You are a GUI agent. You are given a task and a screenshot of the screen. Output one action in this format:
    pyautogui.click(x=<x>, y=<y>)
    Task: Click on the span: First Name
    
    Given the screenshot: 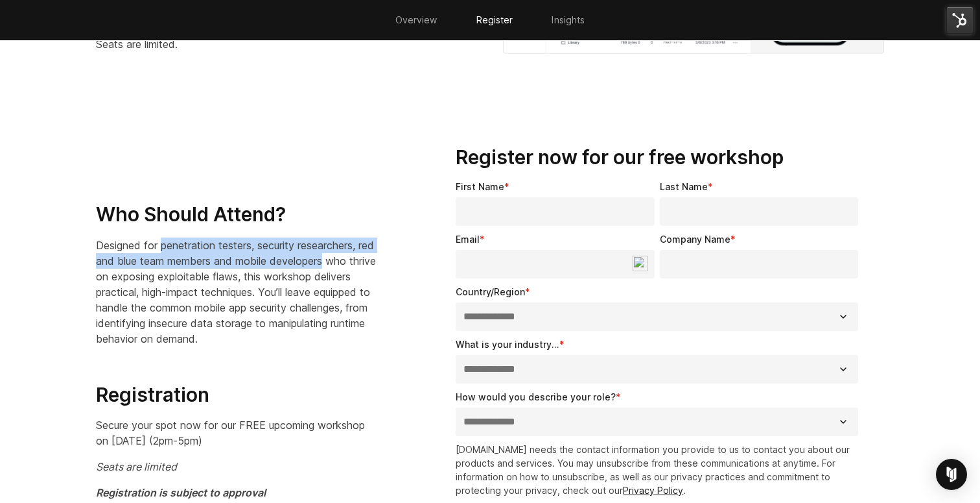 What is the action you would take?
    pyautogui.click(x=480, y=186)
    